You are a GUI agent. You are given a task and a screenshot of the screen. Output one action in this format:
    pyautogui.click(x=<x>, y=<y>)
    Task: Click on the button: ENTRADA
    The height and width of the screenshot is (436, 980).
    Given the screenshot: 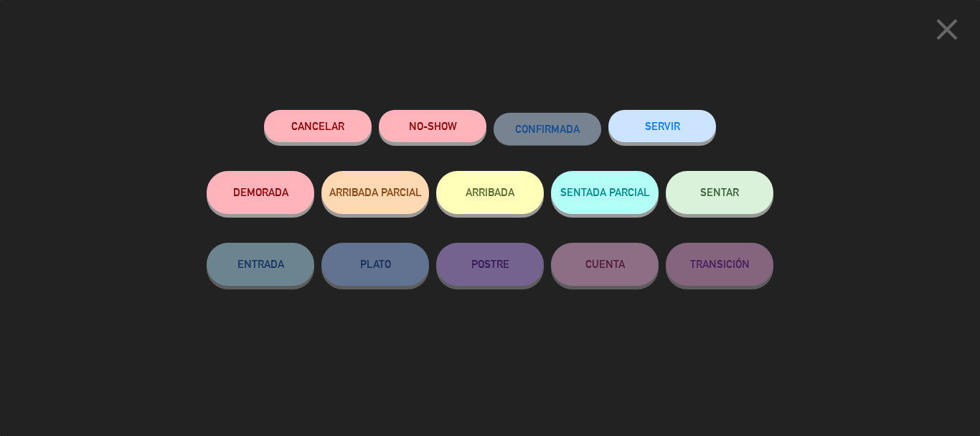 What is the action you would take?
    pyautogui.click(x=260, y=264)
    